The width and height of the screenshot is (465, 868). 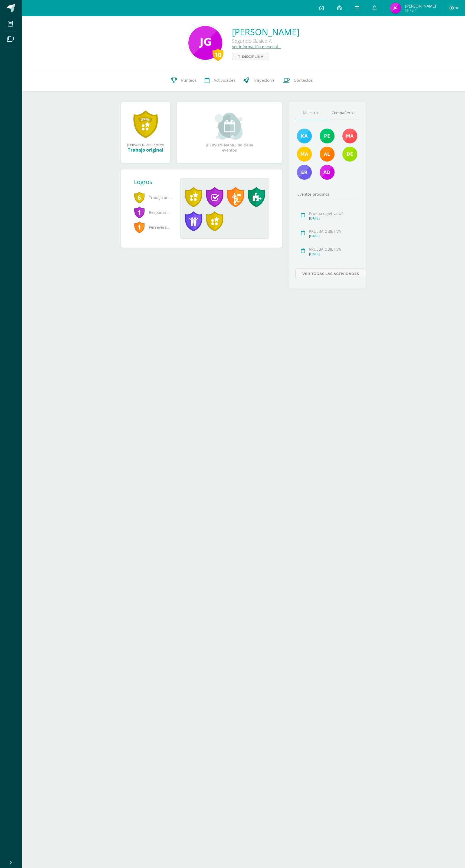 I want to click on img: 3b51858fa93919ca30eb1aad2d2e7161.png, so click(x=304, y=172).